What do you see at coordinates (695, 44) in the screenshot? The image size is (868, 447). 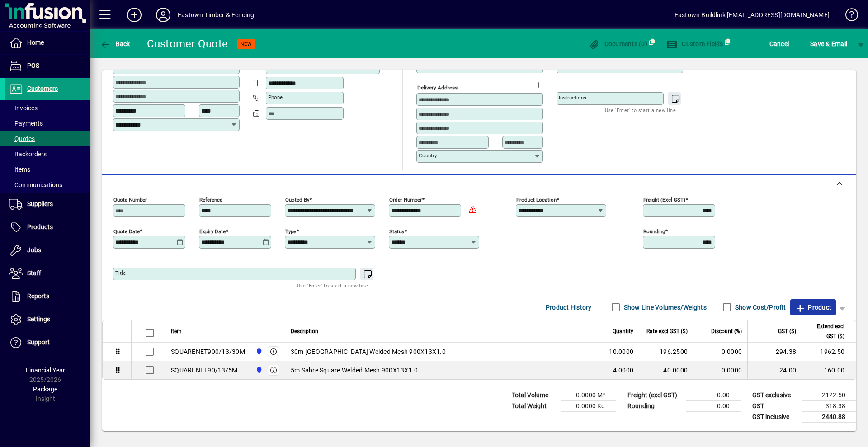 I see `button: Custom Fields` at bounding box center [695, 44].